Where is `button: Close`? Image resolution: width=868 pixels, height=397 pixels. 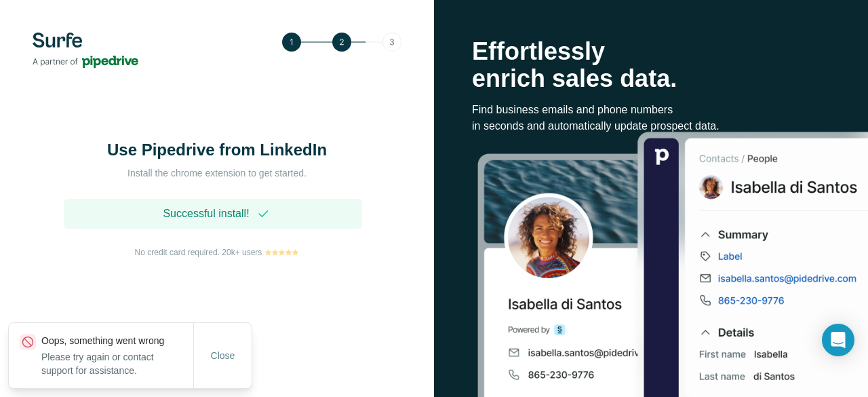 button: Close is located at coordinates (223, 355).